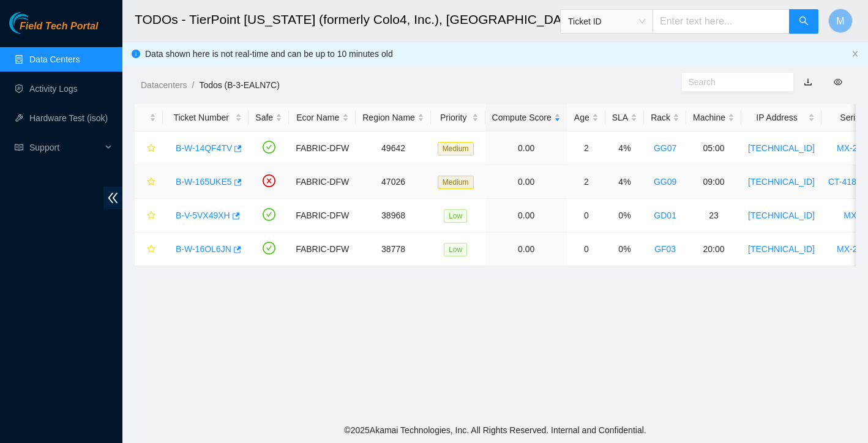 This screenshot has width=868, height=443. Describe the element at coordinates (733, 82) in the screenshot. I see `input: Search` at that location.